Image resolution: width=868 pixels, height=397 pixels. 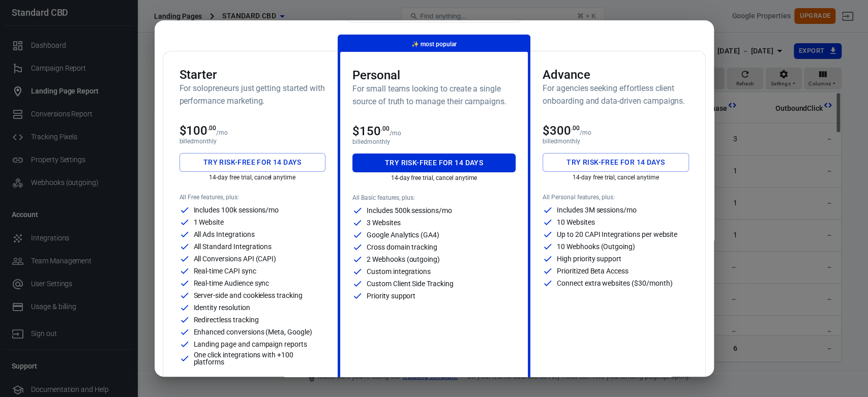 I want to click on p: Prioritized Beta Access, so click(x=592, y=271).